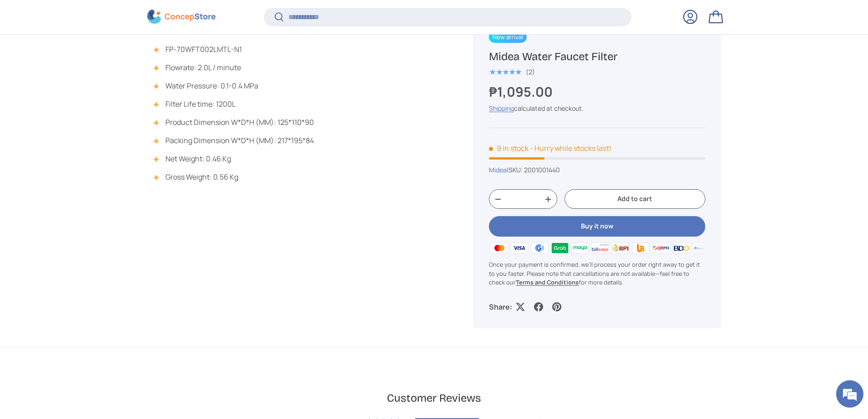  What do you see at coordinates (597, 226) in the screenshot?
I see `button: Buy it now` at bounding box center [597, 226].